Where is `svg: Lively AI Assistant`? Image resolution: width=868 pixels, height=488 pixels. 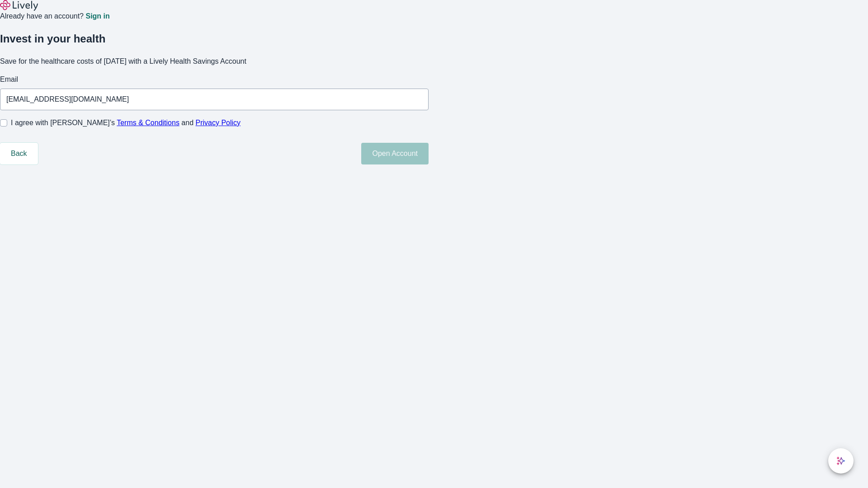
svg: Lively AI Assistant is located at coordinates (841, 461).